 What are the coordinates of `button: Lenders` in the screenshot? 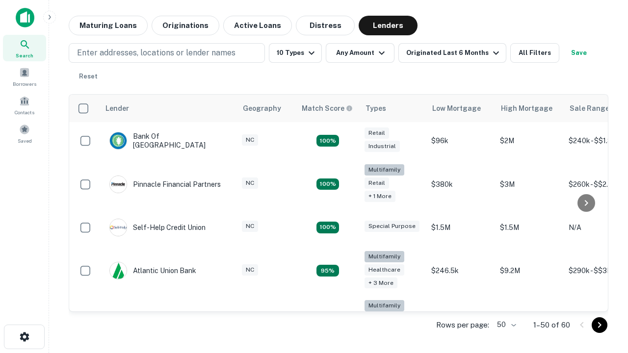 It's located at (388, 26).